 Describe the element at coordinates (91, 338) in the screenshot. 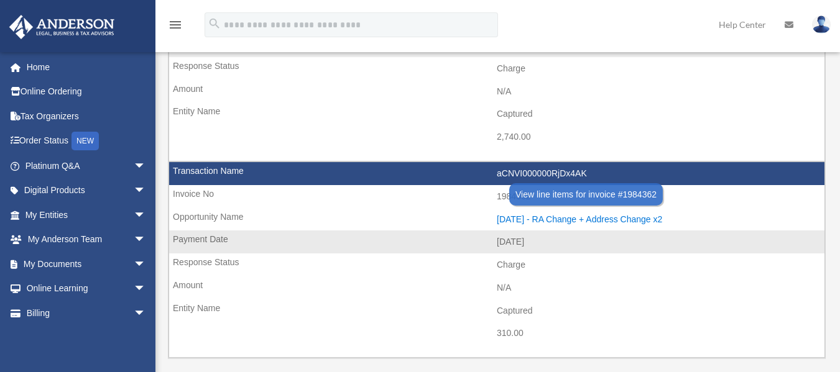

I see `a: Open Invoices` at that location.